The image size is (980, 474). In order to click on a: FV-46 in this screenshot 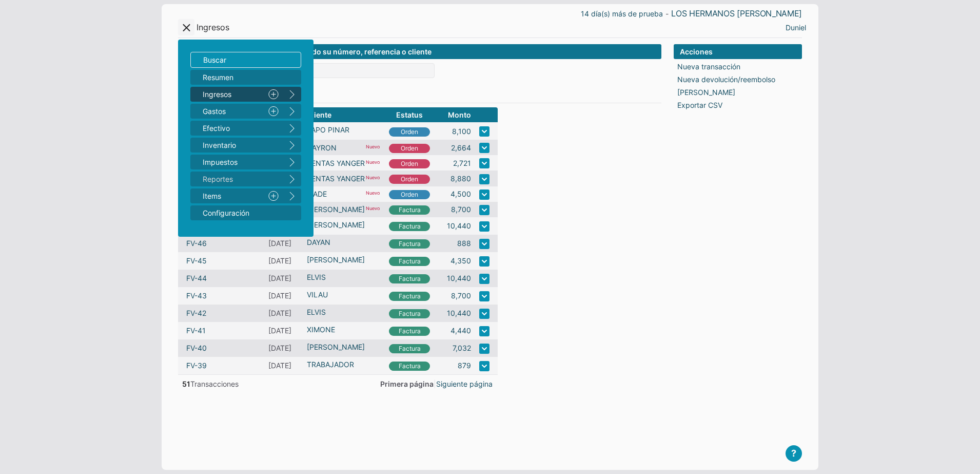, I will do `click(197, 243)`.